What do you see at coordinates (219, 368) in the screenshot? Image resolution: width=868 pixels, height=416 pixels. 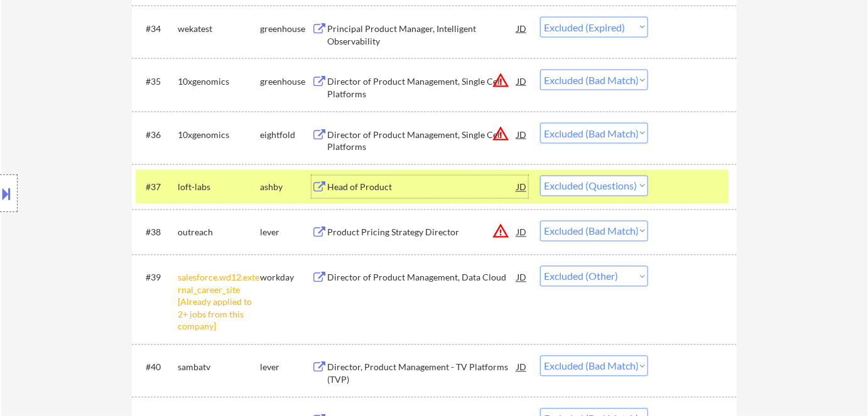 I see `div: sambatv` at bounding box center [219, 368].